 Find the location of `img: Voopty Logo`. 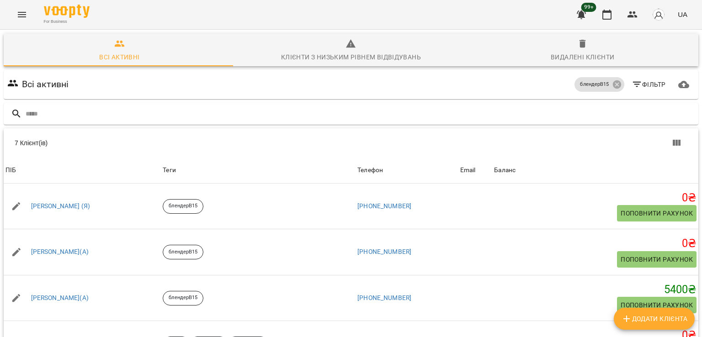

img: Voopty Logo is located at coordinates (67, 11).